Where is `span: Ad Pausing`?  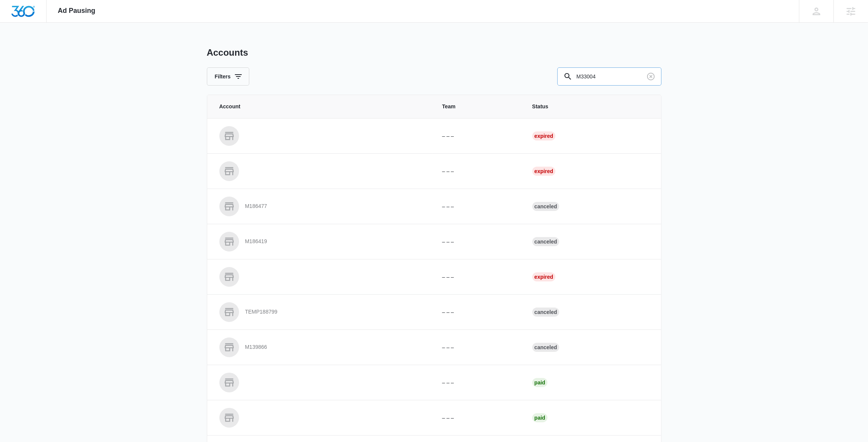 span: Ad Pausing is located at coordinates (77, 10).